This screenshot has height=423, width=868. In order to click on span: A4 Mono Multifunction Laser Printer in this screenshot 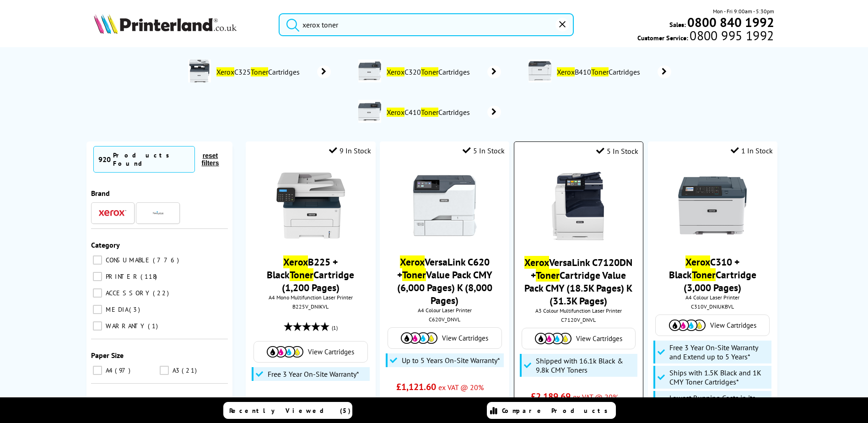, I will do `click(310, 297)`.